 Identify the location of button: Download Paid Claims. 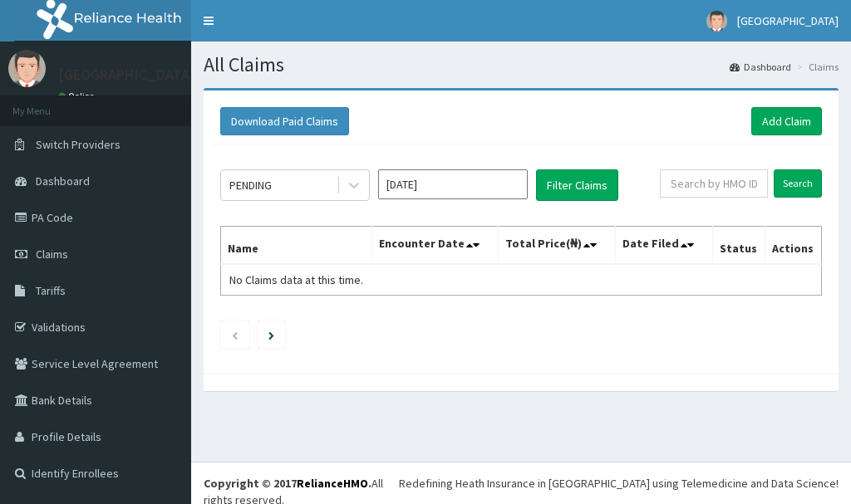
(284, 121).